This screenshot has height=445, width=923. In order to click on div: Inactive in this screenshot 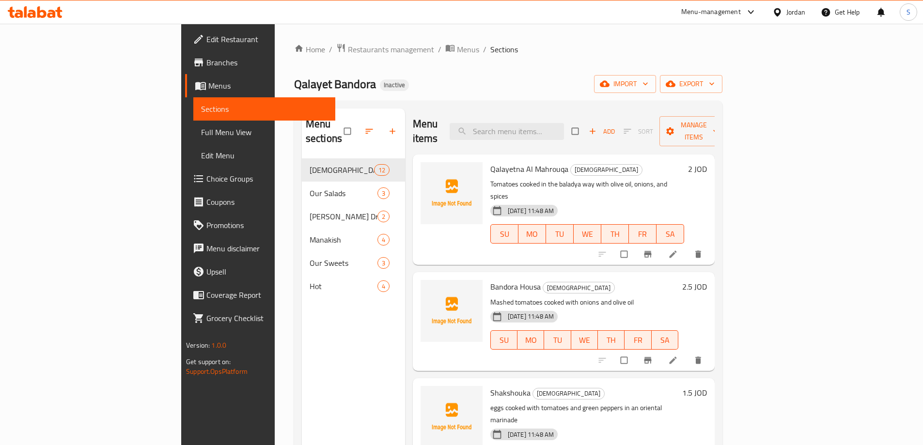, I will do `click(394, 85)`.